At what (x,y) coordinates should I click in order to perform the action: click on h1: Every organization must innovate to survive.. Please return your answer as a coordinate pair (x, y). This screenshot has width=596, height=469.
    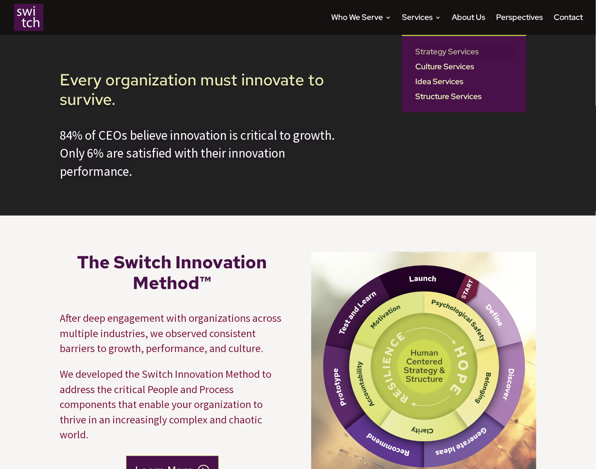
    Looking at the image, I should click on (197, 92).